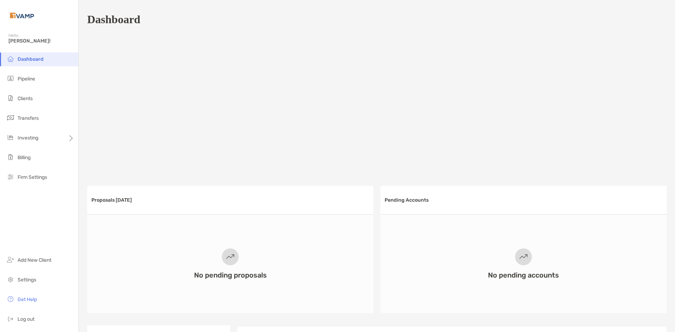 The image size is (675, 332). Describe the element at coordinates (407, 200) in the screenshot. I see `h3: Pending Accounts` at that location.